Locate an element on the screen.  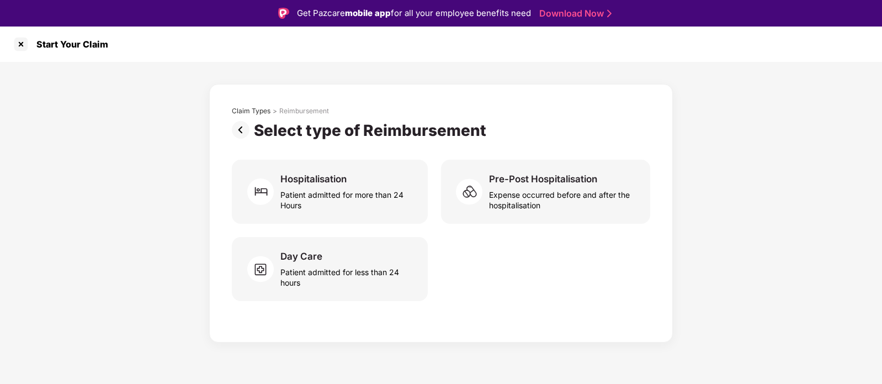
div: Reimbursement is located at coordinates (304, 111).